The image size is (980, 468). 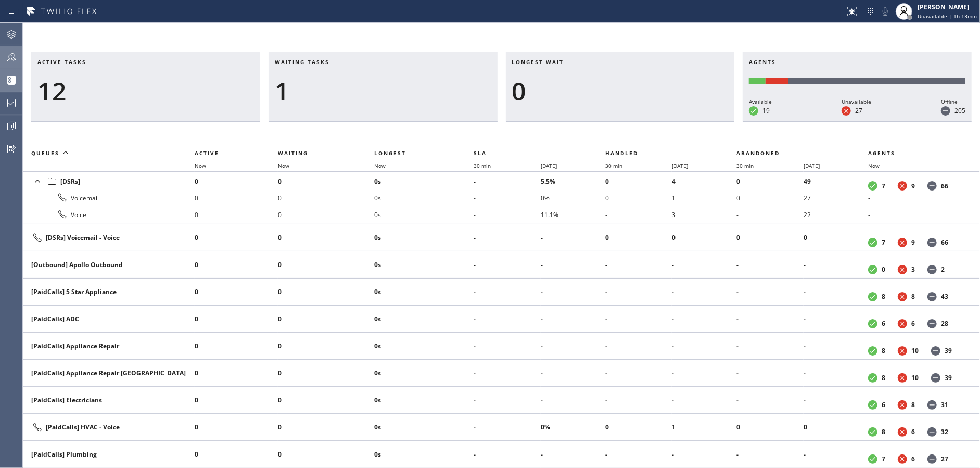 I want to click on div: Voicemail, so click(x=109, y=197).